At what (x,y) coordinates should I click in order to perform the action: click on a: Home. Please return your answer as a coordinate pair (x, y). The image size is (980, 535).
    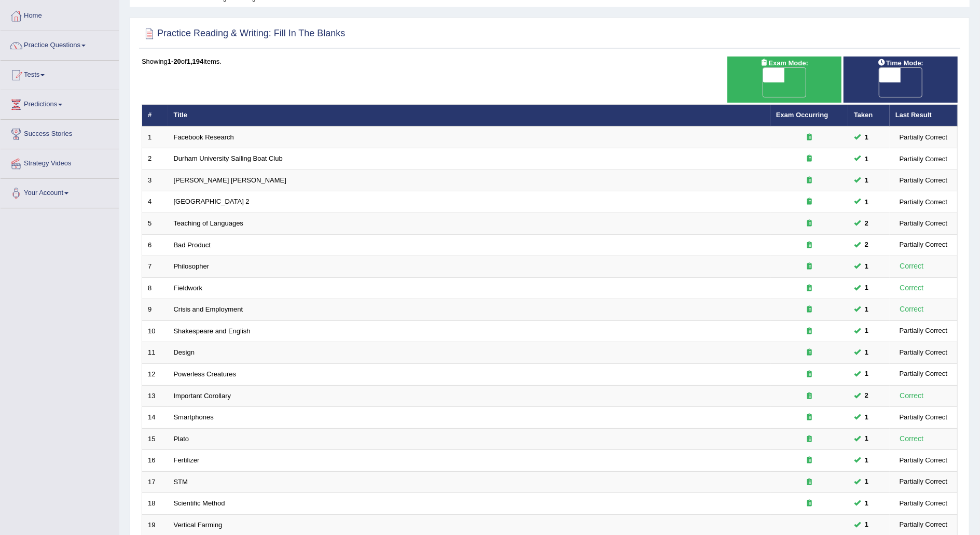
    Looking at the image, I should click on (59, 14).